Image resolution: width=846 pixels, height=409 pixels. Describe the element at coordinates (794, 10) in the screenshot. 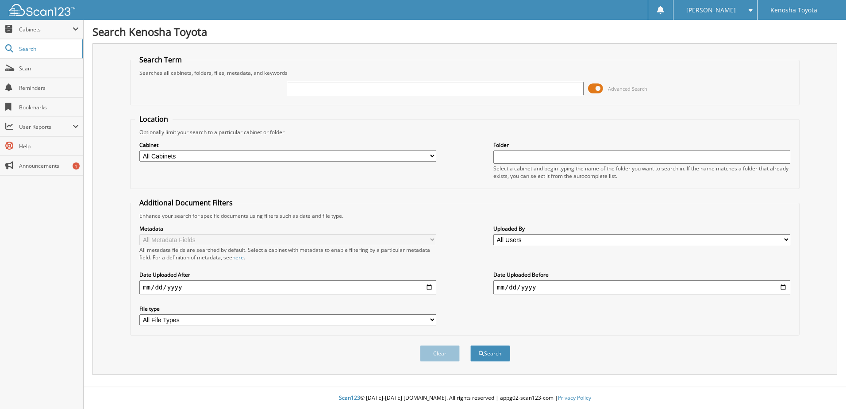

I see `span: Kenosha Toyota` at that location.